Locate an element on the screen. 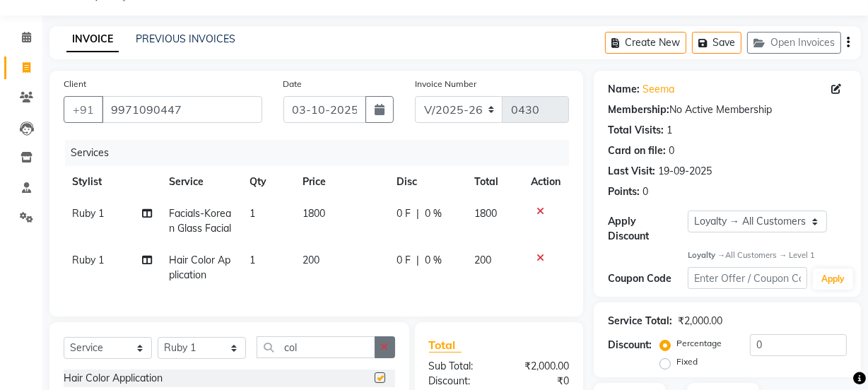 The width and height of the screenshot is (868, 390). div: Apply Discount is located at coordinates (647, 229).